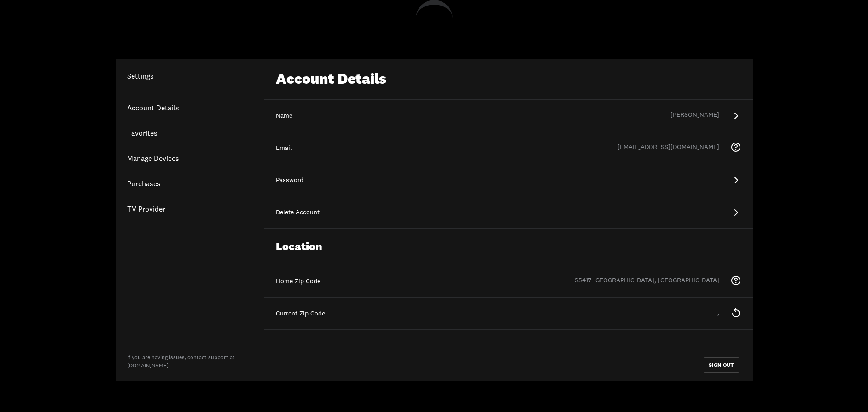  What do you see at coordinates (508, 247) in the screenshot?
I see `div: Location` at bounding box center [508, 247].